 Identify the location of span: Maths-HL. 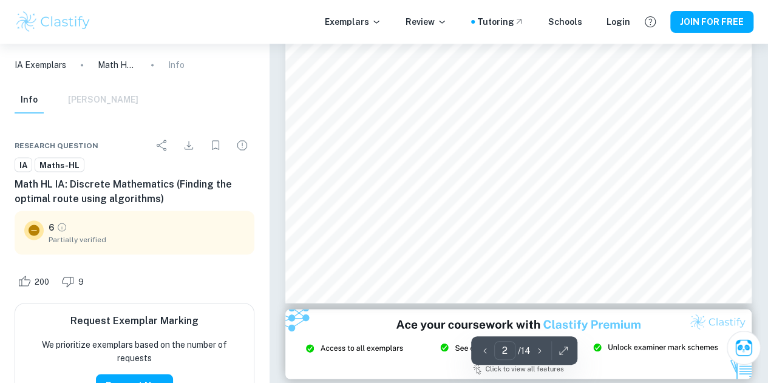
(60, 165).